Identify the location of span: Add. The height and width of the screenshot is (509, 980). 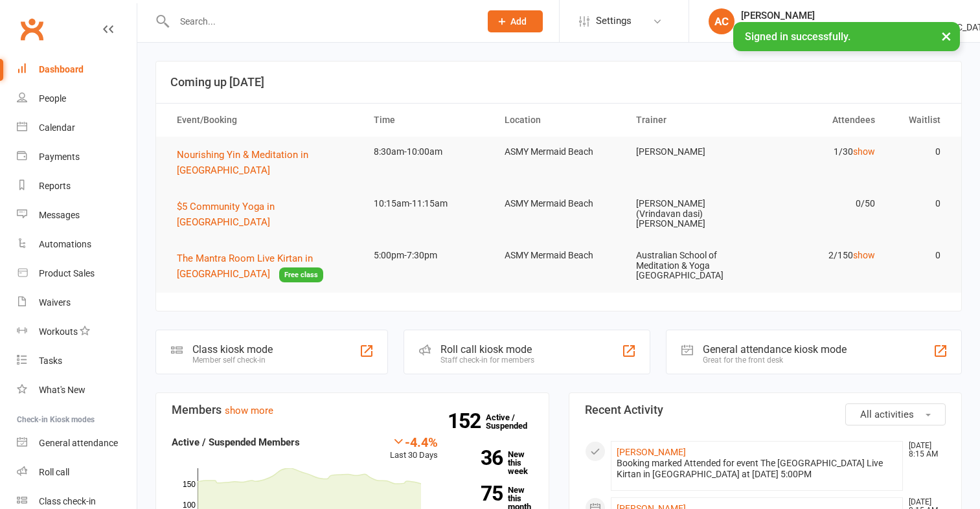
(518, 21).